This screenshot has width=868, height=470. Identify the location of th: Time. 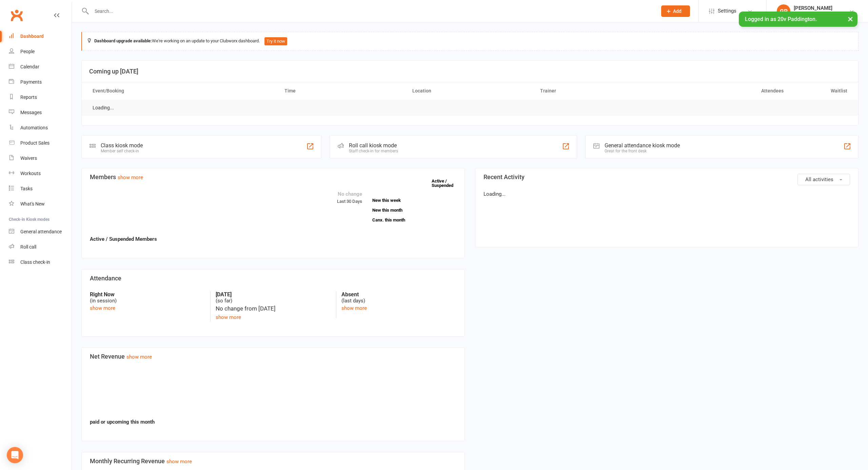
(343, 90).